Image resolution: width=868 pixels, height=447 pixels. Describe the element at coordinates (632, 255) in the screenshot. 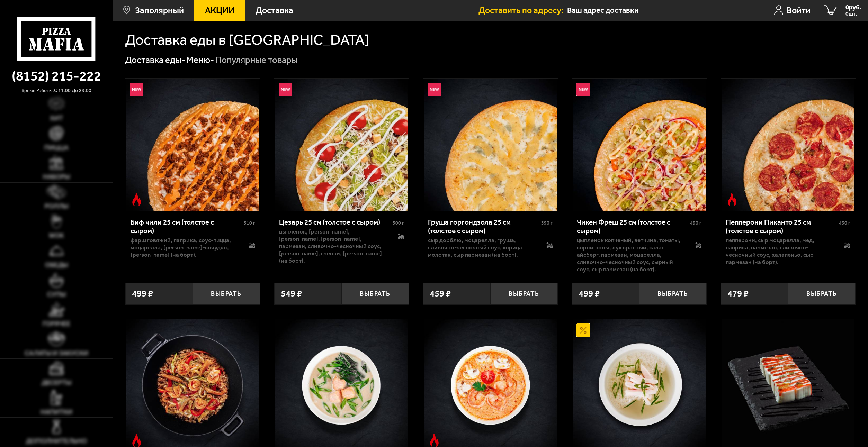

I see `p: цыпленок копченый, ветчина, томаты, корнишоны, лук красный, салат айсберг, пармезан, моцарелла, с...` at that location.